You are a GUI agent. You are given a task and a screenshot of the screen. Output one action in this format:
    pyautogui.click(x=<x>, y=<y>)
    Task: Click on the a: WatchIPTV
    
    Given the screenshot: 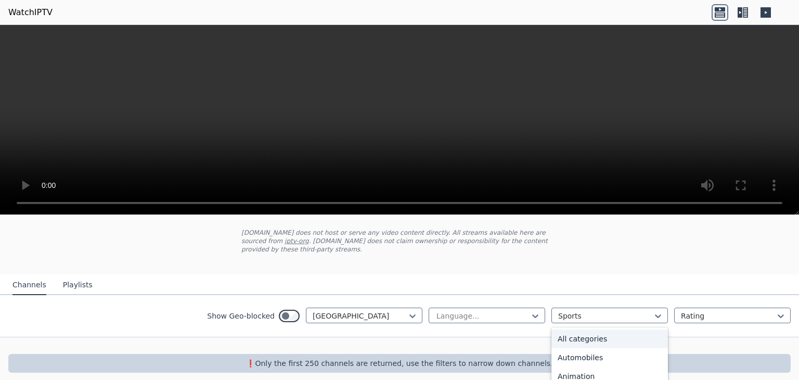 What is the action you would take?
    pyautogui.click(x=30, y=12)
    